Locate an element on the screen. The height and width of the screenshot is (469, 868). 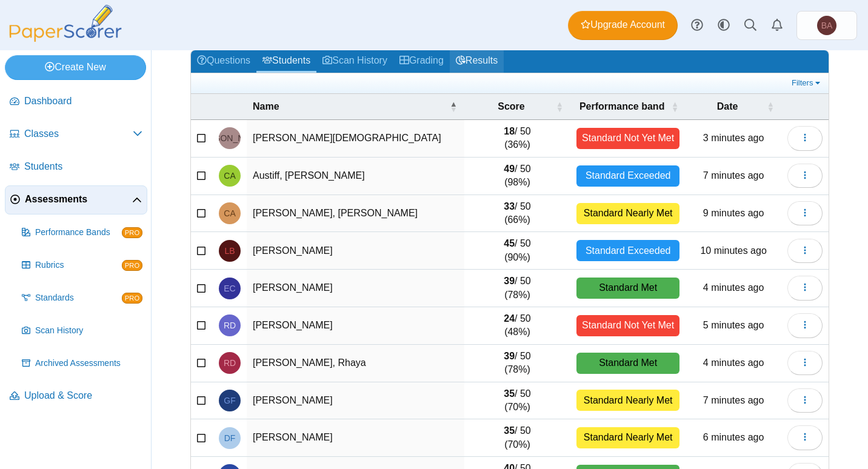
span: Date : Activate to sort is located at coordinates (771, 106).